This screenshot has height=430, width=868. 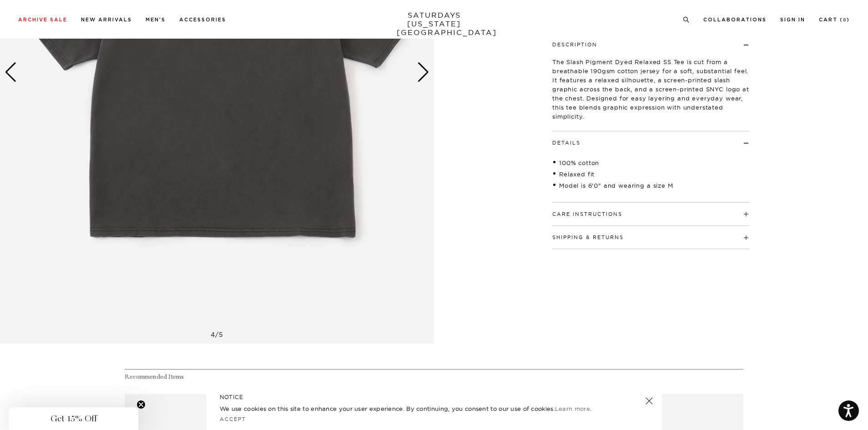 I want to click on p: The Slash Pigment Dyed Relaxed SS Tee is cut from a breathable 190gsm cotton jersey for a soft, s..., so click(x=651, y=89).